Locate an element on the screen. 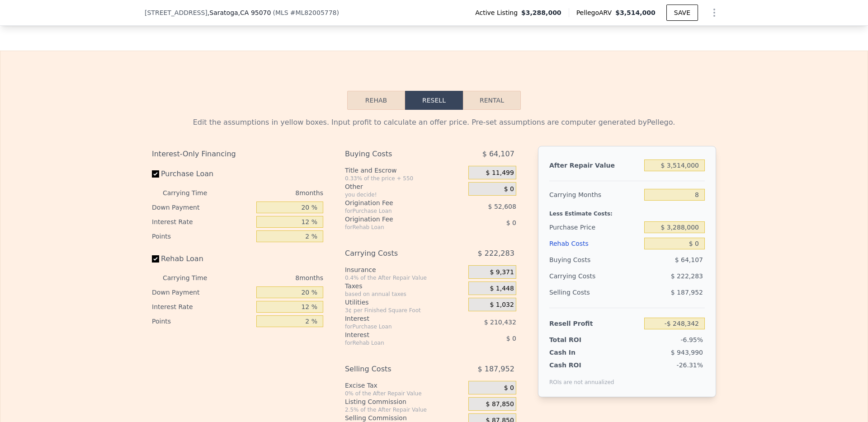 The width and height of the screenshot is (868, 422). div: Less Estimate Costs: is located at coordinates (627, 211).